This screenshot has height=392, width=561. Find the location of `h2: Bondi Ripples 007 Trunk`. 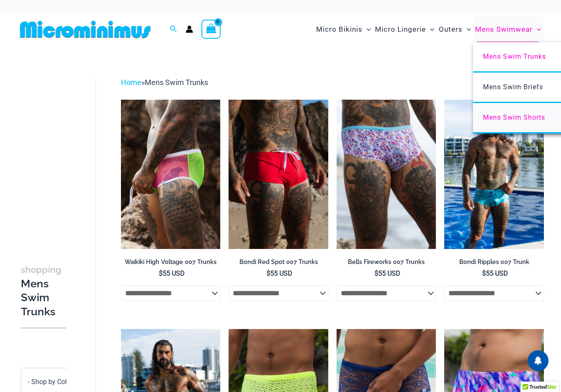

h2: Bondi Ripples 007 Trunk is located at coordinates (494, 262).